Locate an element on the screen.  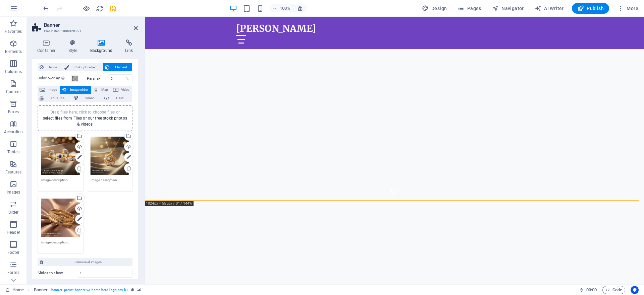
span: Design is located at coordinates (435, 8).